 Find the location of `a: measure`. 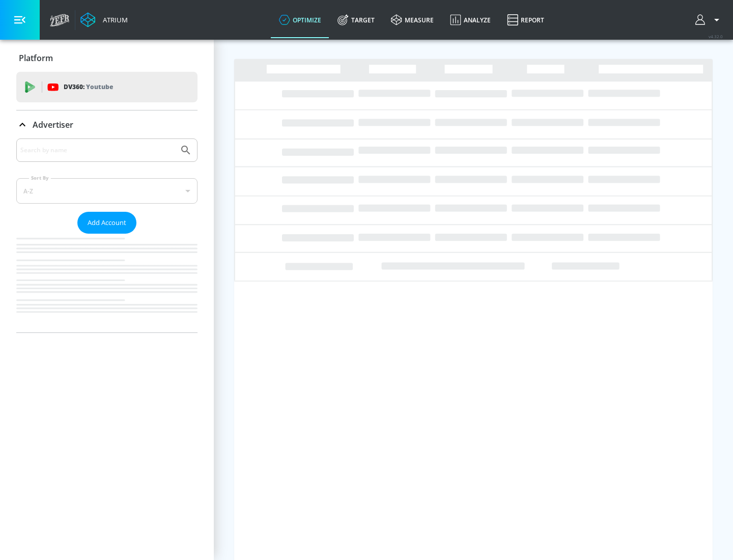

a: measure is located at coordinates (412, 20).